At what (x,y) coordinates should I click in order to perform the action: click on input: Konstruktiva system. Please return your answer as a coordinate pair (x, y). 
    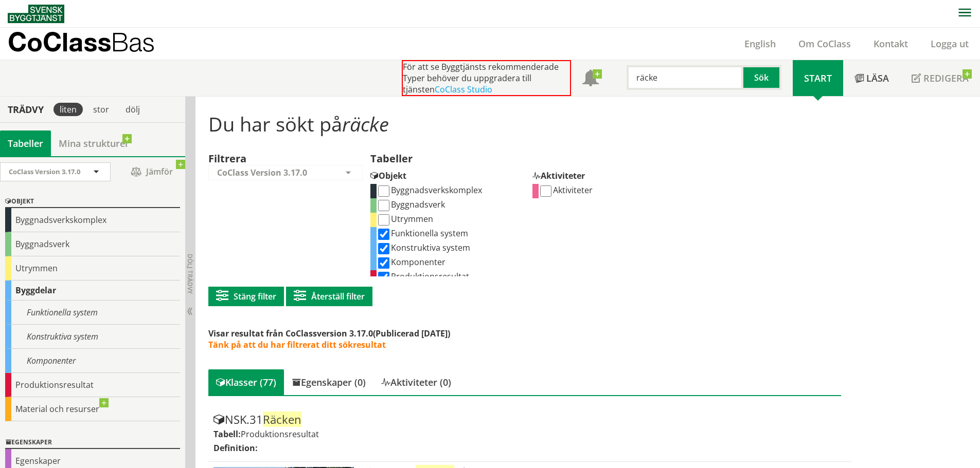
    Looking at the image, I should click on (384, 249).